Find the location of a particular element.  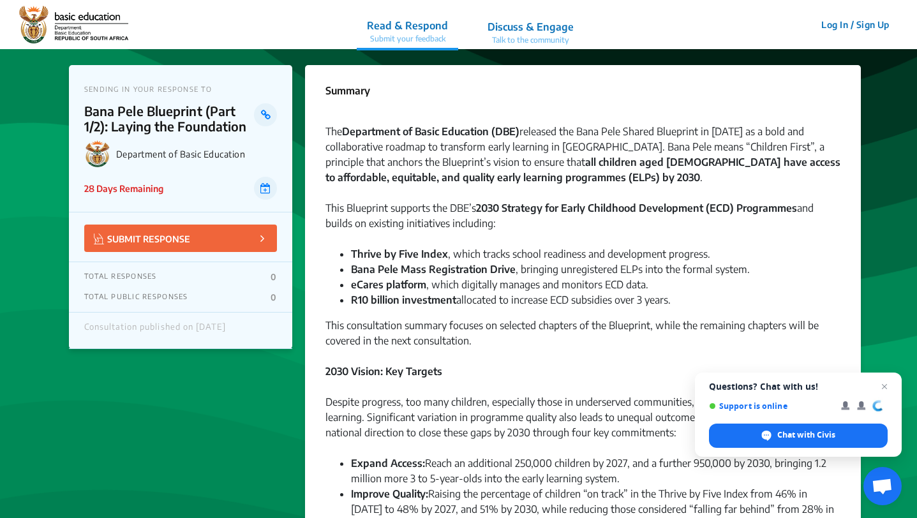

p: TOTAL PUBLIC RESPONSES is located at coordinates (136, 297).